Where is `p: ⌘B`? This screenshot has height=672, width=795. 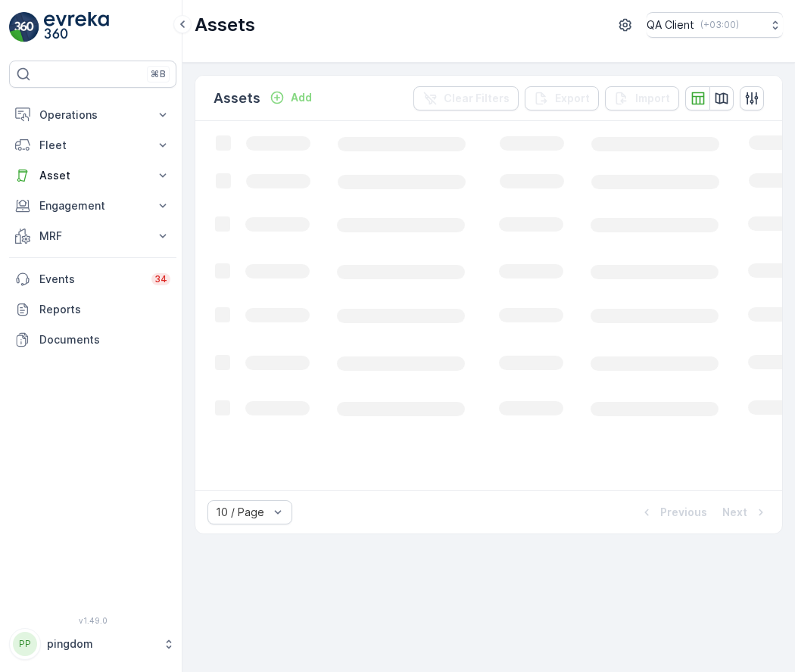
p: ⌘B is located at coordinates (158, 74).